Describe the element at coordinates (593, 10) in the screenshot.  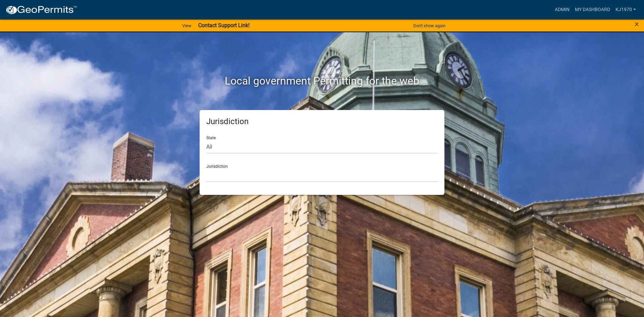
I see `a: My Dashboard` at that location.